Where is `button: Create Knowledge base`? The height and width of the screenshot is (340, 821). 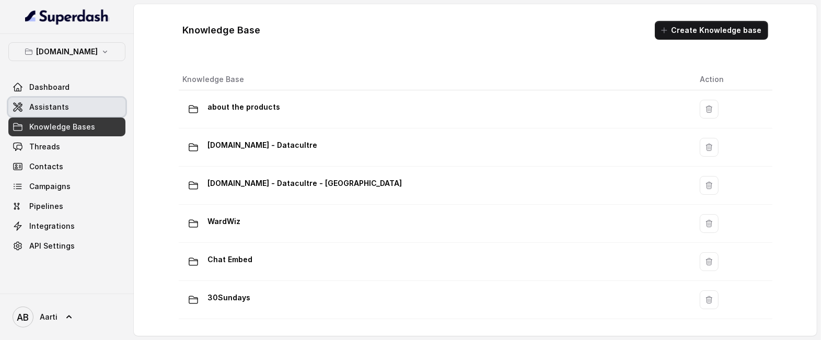 button: Create Knowledge base is located at coordinates (712, 30).